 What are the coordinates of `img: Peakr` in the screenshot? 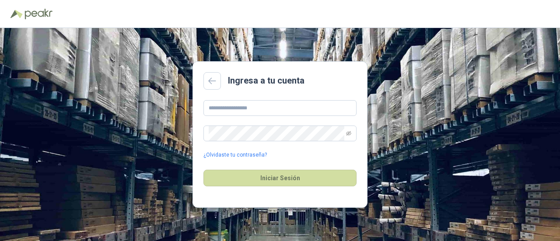 It's located at (38, 14).